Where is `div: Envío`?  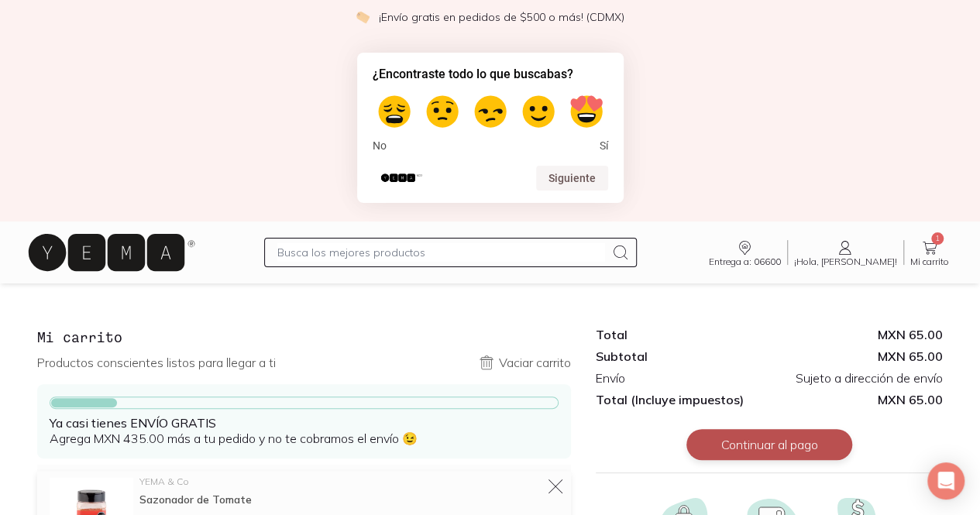
div: Envío is located at coordinates (683, 378).